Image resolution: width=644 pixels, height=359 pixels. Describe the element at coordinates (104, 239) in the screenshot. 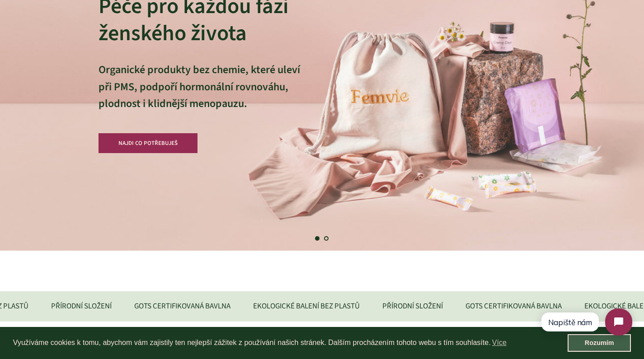

I see `button: Předchozí snímek` at that location.